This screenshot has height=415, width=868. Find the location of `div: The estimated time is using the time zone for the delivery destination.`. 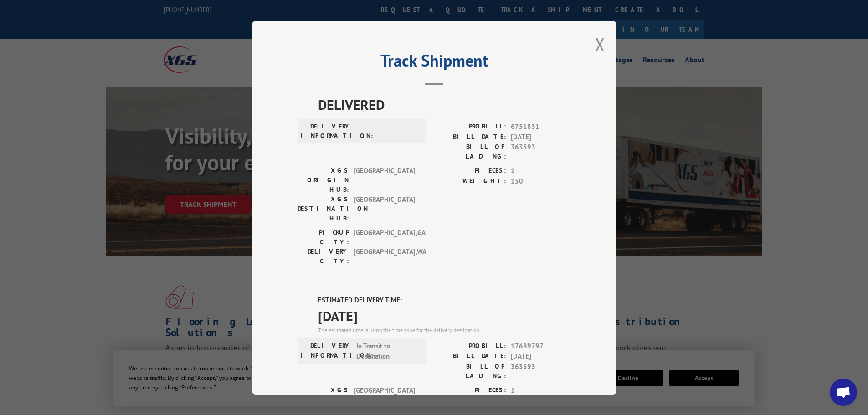

div: The estimated time is using the time zone for the delivery destination. is located at coordinates (444, 330).